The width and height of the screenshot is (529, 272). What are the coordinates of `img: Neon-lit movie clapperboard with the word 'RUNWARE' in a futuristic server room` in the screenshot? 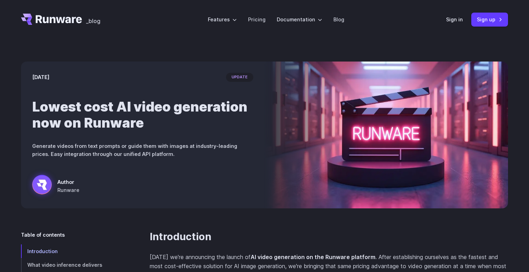 It's located at (387, 135).